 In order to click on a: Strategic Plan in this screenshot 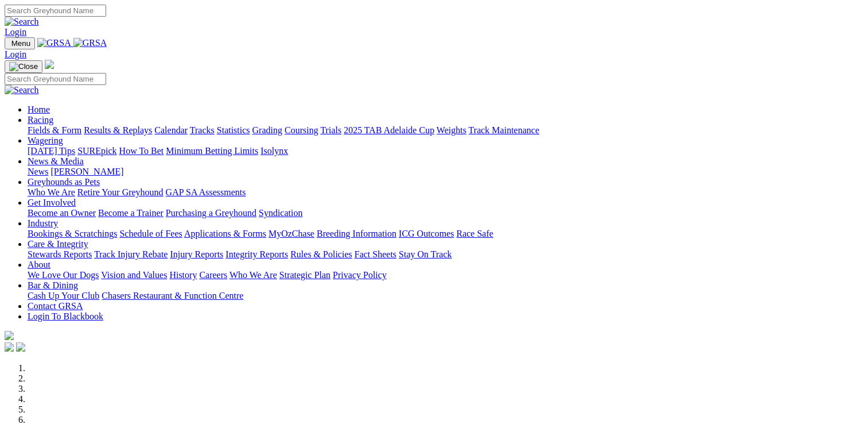, I will do `click(305, 274)`.